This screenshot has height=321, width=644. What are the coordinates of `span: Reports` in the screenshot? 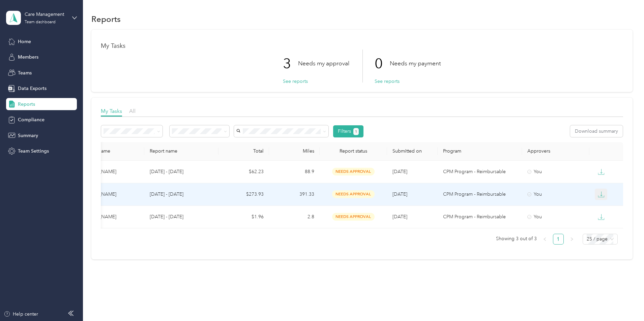 It's located at (27, 104).